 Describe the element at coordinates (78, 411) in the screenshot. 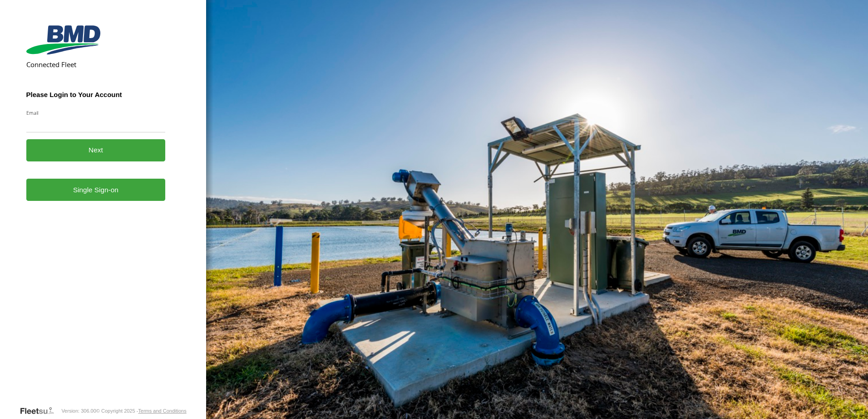

I see `div: Version: 306.00` at that location.